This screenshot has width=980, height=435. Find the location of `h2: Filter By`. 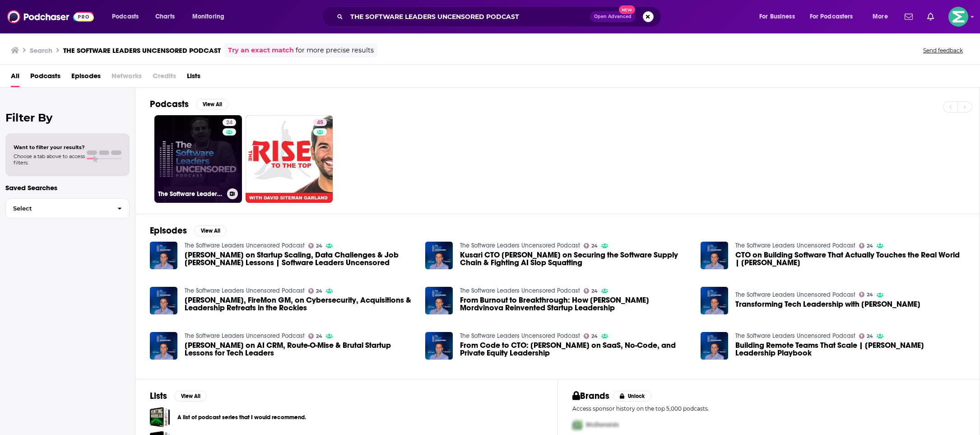

h2: Filter By is located at coordinates (67, 117).